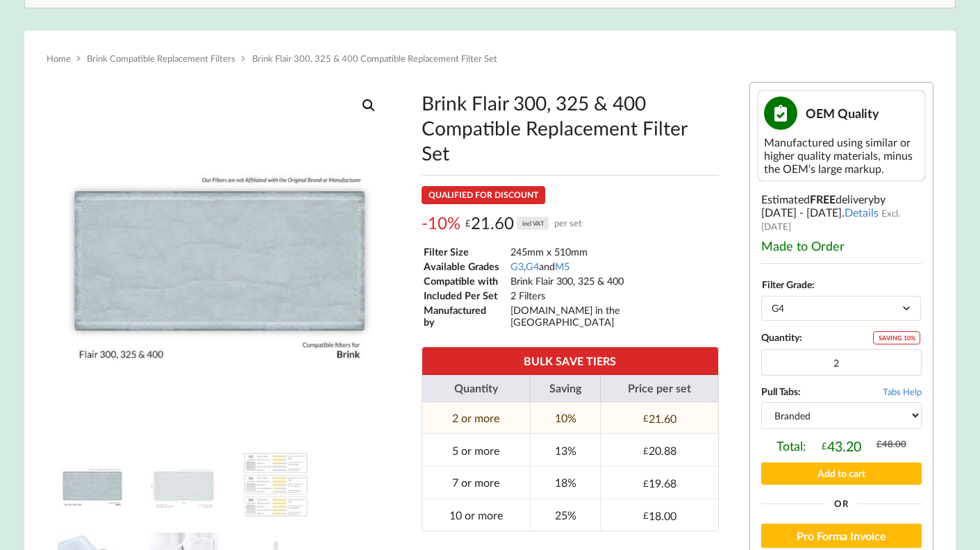 The height and width of the screenshot is (550, 980). What do you see at coordinates (466, 316) in the screenshot?
I see `td: Manufactured by` at bounding box center [466, 316].